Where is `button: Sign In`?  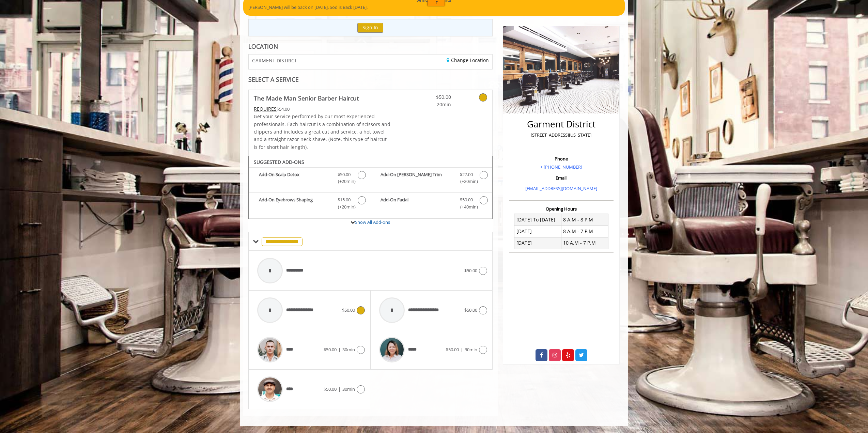
button: Sign In is located at coordinates (370, 28).